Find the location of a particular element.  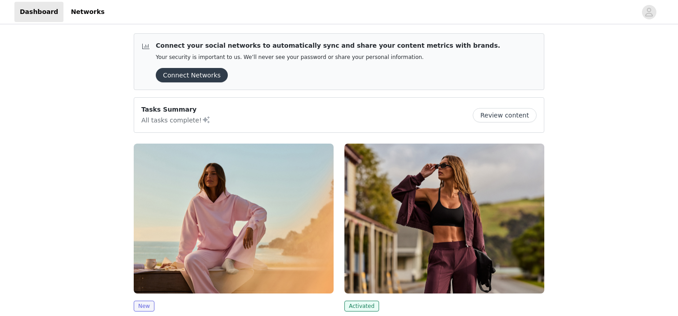

button: Review content is located at coordinates (504, 115).